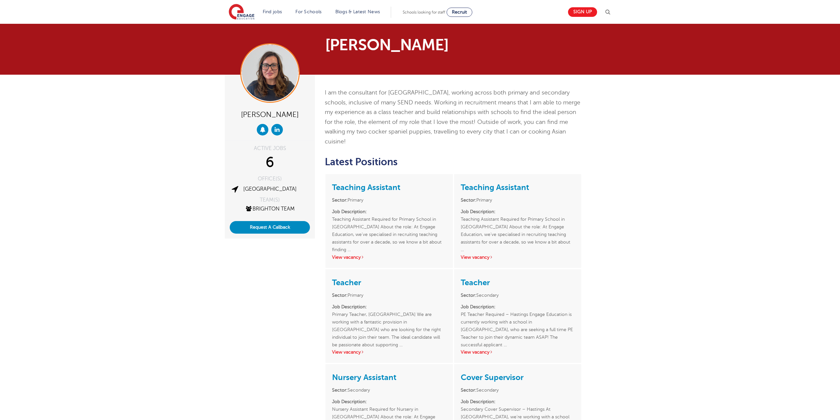 This screenshot has height=420, width=840. Describe the element at coordinates (242, 12) in the screenshot. I see `img: Engage Education` at that location.